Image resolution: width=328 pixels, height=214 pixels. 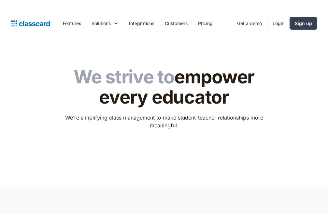 What do you see at coordinates (164, 122) in the screenshot?
I see `p: We’re simplifying class management to make student-teacher relationships more meaningful.` at bounding box center [164, 122].